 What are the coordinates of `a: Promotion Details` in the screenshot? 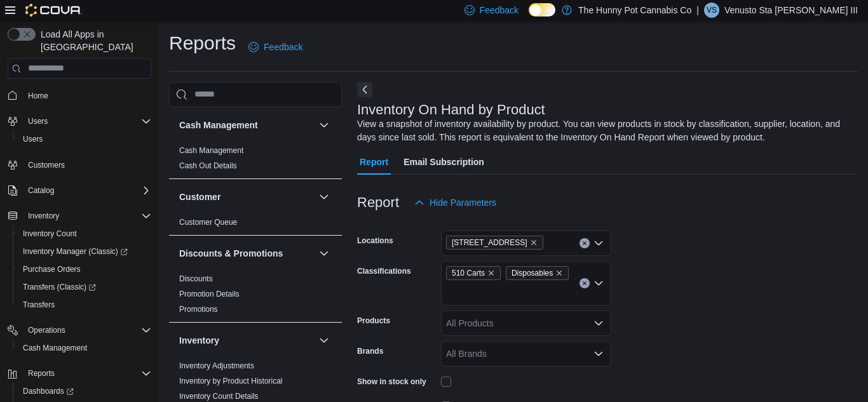 It's located at (209, 294).